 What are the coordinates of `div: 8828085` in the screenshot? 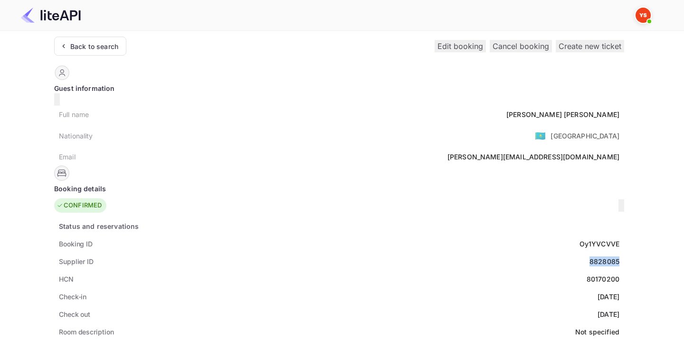 It's located at (604, 261).